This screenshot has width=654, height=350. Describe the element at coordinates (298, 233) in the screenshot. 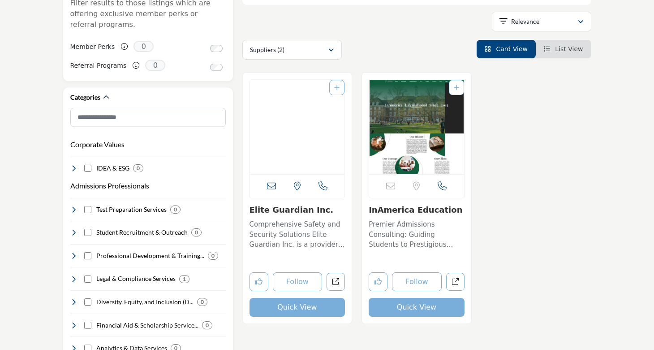

I see `a: Comprehensive Safety and Security Solutions Elite Guardian Inc. is a provider of comprehensive sa...` at that location.